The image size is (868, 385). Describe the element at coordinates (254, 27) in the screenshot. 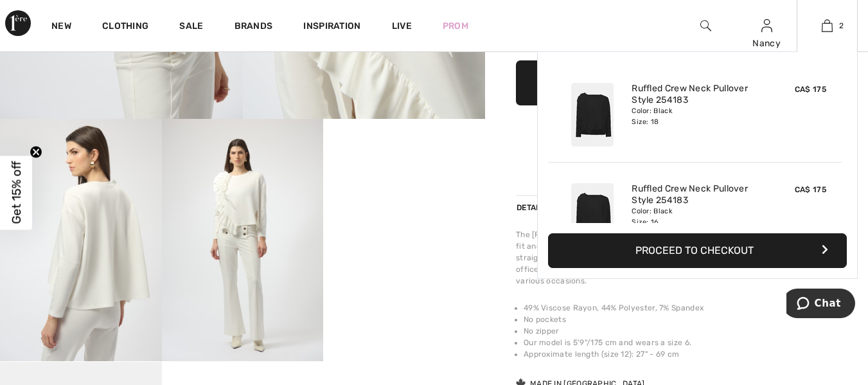

I see `a: Brands` at that location.